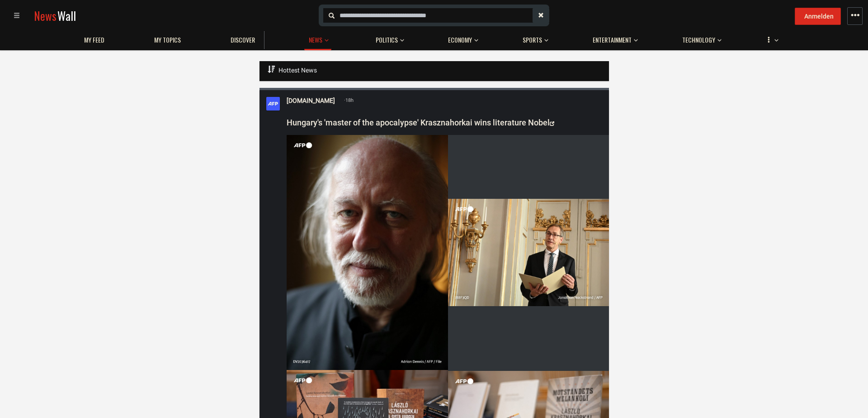 The height and width of the screenshot is (418, 868). Describe the element at coordinates (460, 40) in the screenshot. I see `a: Economy` at that location.